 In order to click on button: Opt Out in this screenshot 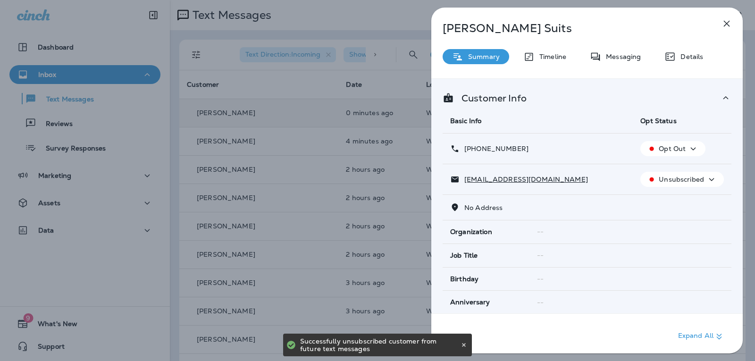, I will do `click(673, 149)`.